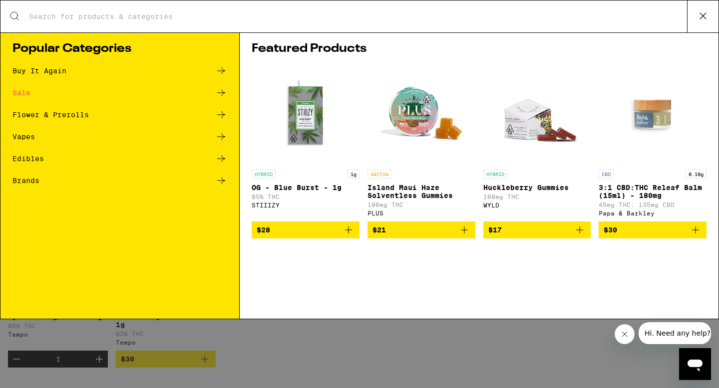  Describe the element at coordinates (357, 16) in the screenshot. I see `input: Search for products & categories` at that location.